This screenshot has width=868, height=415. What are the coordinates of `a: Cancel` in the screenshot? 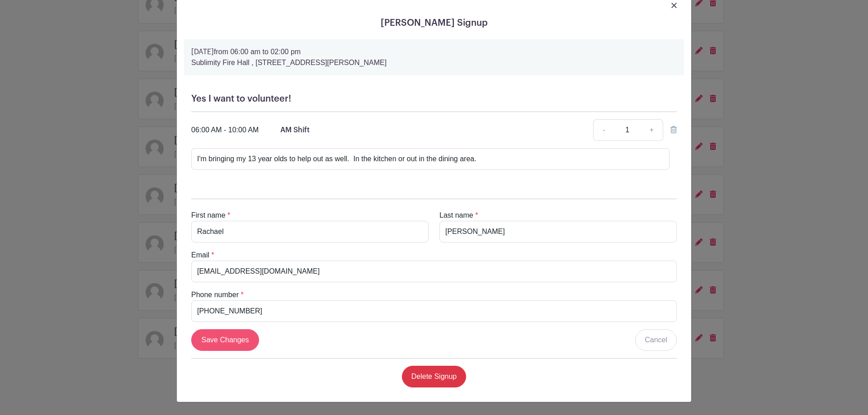 It's located at (656, 340).